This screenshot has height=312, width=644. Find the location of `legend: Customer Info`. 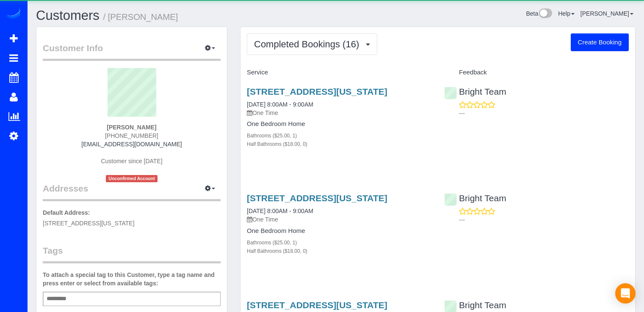

legend: Customer Info is located at coordinates (132, 51).